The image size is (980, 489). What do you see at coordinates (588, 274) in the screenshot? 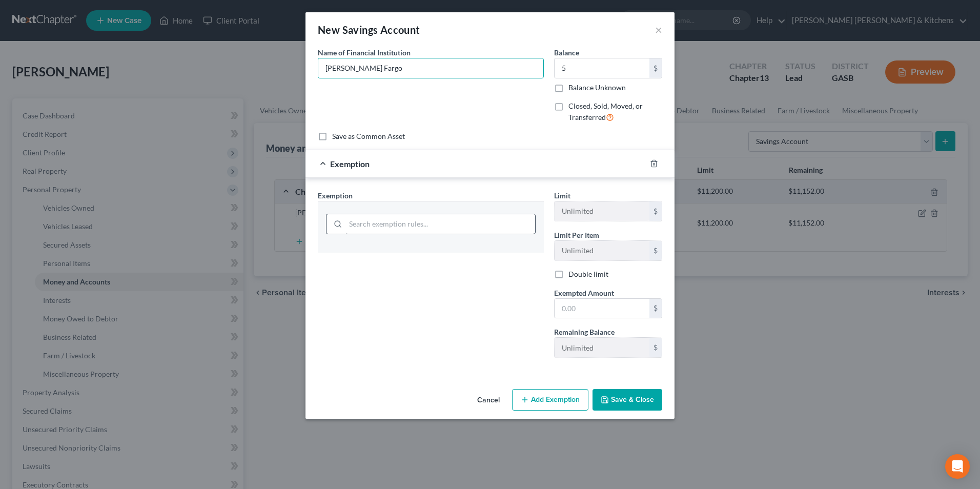
I see `label: Double limit` at bounding box center [588, 274].